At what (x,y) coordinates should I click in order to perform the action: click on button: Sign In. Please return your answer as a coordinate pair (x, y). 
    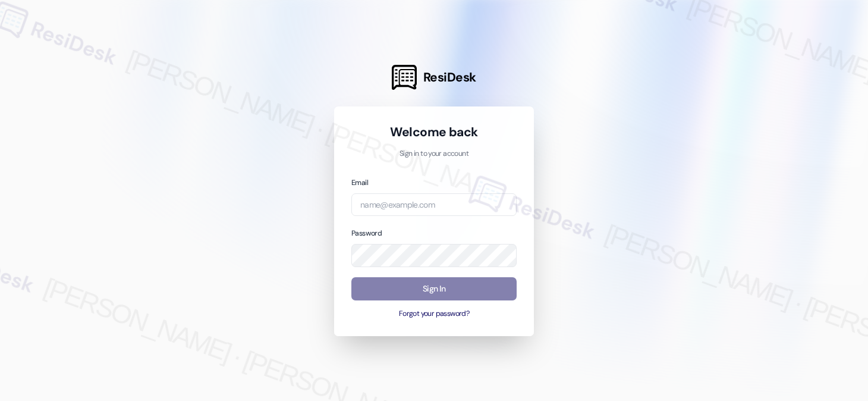
    Looking at the image, I should click on (434, 288).